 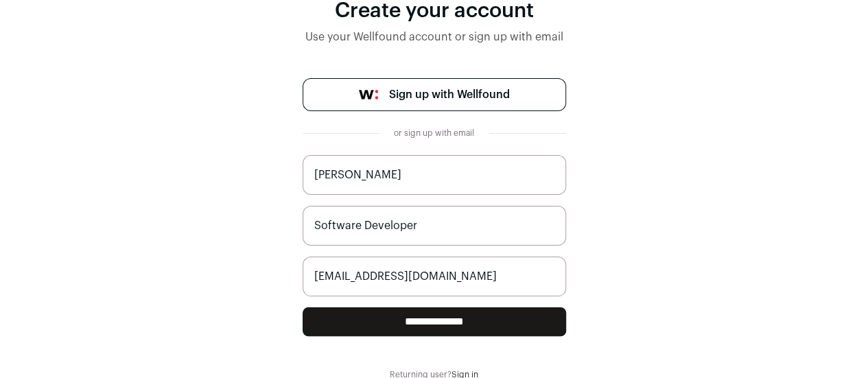 What do you see at coordinates (434, 175) in the screenshot?
I see `input: Jane Smith` at bounding box center [434, 175].